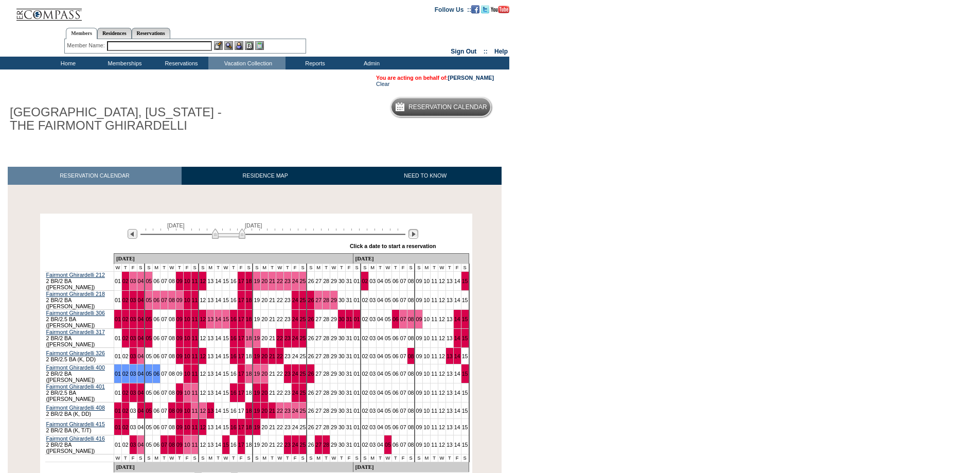 This screenshot has height=473, width=980. Describe the element at coordinates (383, 84) in the screenshot. I see `a: Clear` at that location.